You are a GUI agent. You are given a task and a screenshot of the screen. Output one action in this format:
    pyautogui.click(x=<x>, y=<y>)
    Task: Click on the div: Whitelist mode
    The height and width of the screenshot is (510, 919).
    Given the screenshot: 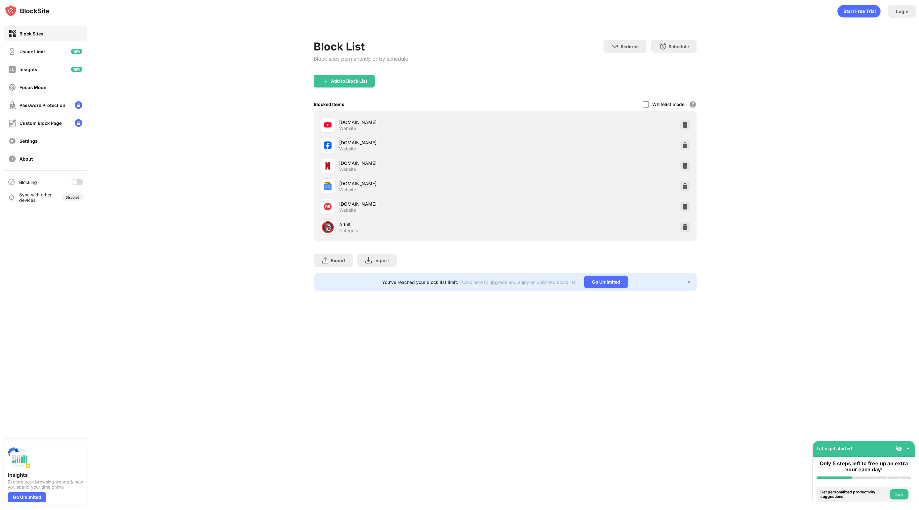 What is the action you would take?
    pyautogui.click(x=668, y=104)
    